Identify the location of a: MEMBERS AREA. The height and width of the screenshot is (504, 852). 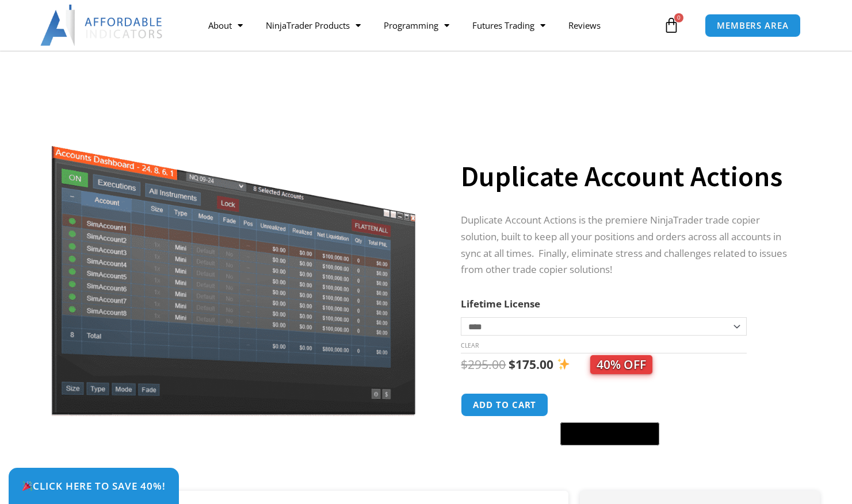
(752, 25).